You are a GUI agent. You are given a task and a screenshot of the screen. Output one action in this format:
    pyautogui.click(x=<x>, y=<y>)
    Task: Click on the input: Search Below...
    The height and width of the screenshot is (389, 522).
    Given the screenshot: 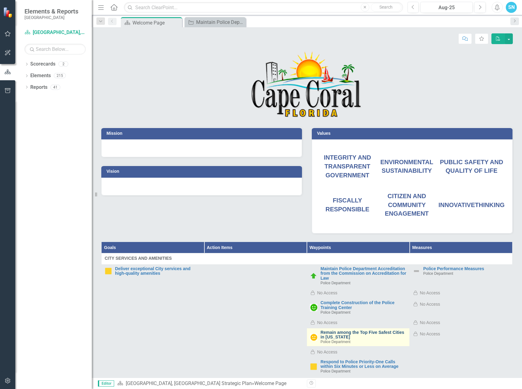 What is the action you would take?
    pyautogui.click(x=55, y=49)
    